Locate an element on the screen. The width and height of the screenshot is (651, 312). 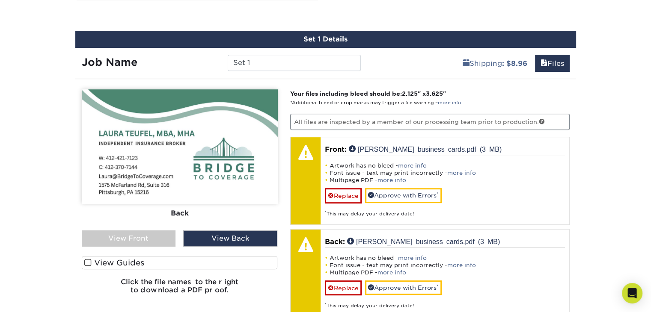
span: shipping is located at coordinates (466, 63).